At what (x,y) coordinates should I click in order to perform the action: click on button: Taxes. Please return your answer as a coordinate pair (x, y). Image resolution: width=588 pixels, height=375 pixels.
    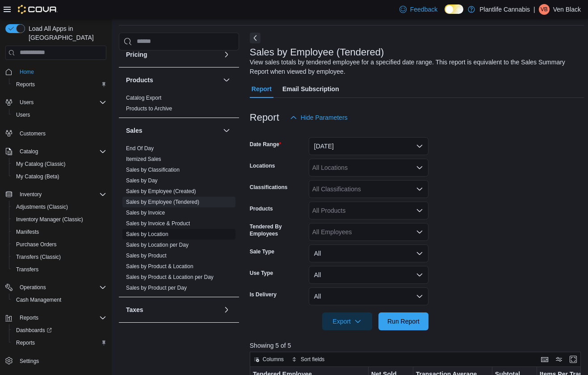
    Looking at the image, I should click on (172, 310).